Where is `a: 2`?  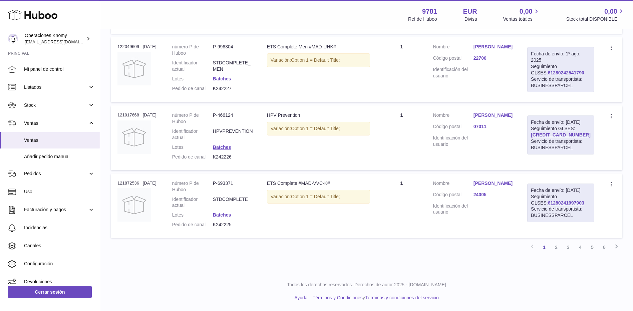
a: 2 is located at coordinates (556, 247).